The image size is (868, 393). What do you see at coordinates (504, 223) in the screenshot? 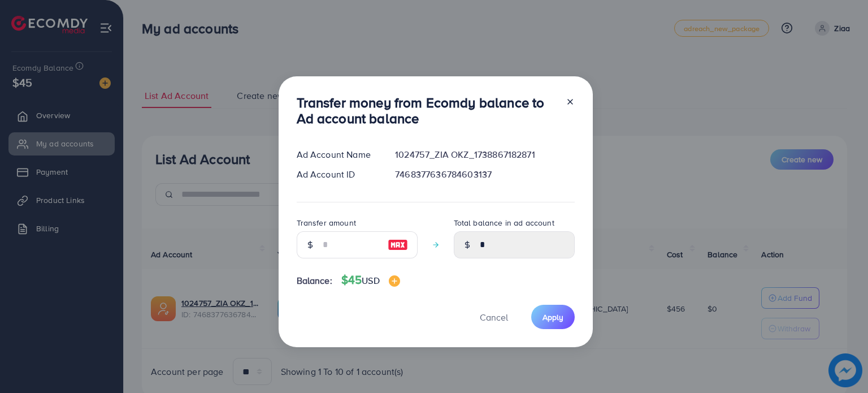
I see `label: Total balance in ad account` at bounding box center [504, 223].